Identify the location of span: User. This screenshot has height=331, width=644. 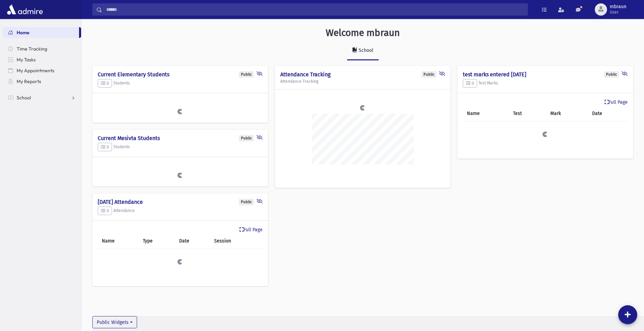
(618, 12).